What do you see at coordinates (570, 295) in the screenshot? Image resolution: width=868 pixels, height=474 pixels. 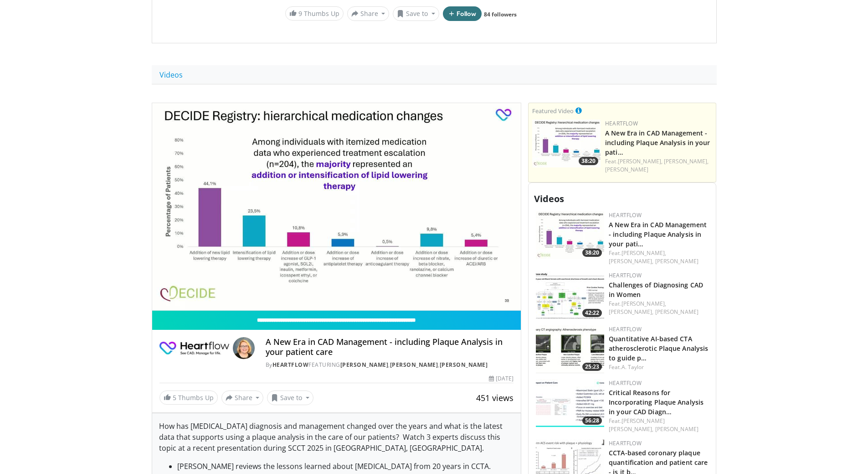 I see `img: 65719914-b9df-436f-8749-217792de2567.150x105_q85_crop-smart_upscale.jpg` at bounding box center [570, 295].